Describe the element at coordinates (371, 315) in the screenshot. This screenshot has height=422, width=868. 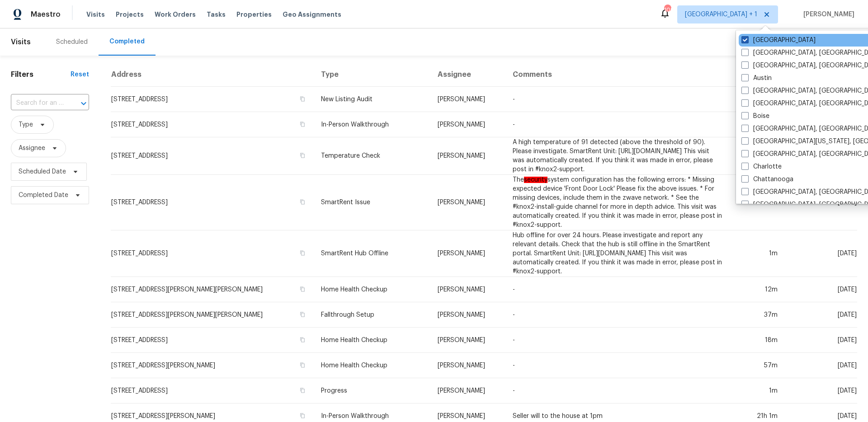
I see `td: Fallthrough Setup` at that location.